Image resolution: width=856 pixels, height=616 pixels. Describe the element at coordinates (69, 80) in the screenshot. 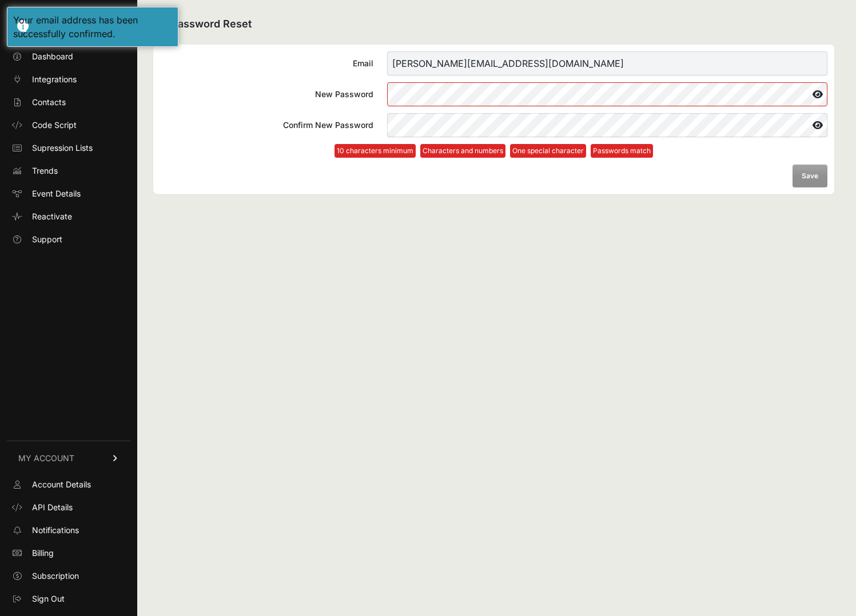

I see `a: Integrations` at that location.